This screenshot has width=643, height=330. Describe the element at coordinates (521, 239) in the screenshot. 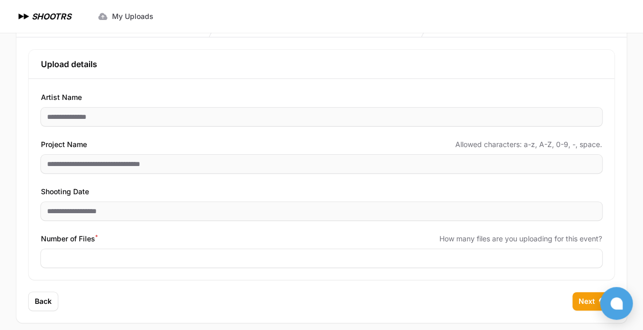

I see `span: How many files are you uploading for this event?` at that location.